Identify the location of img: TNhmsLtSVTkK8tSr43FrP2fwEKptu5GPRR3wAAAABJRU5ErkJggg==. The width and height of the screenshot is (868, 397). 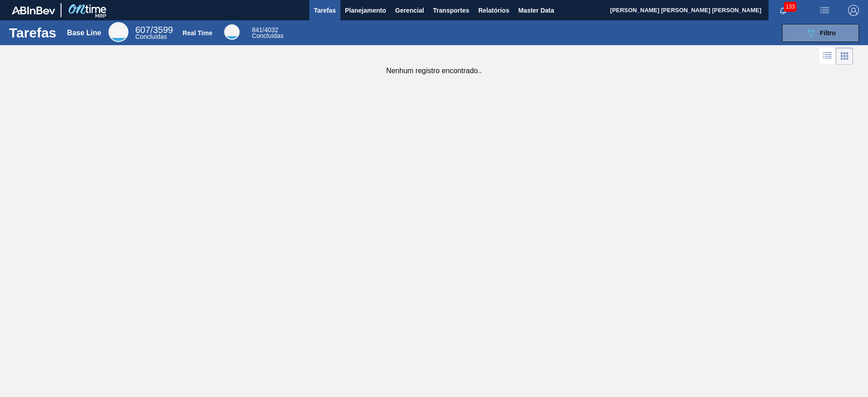
(33, 11).